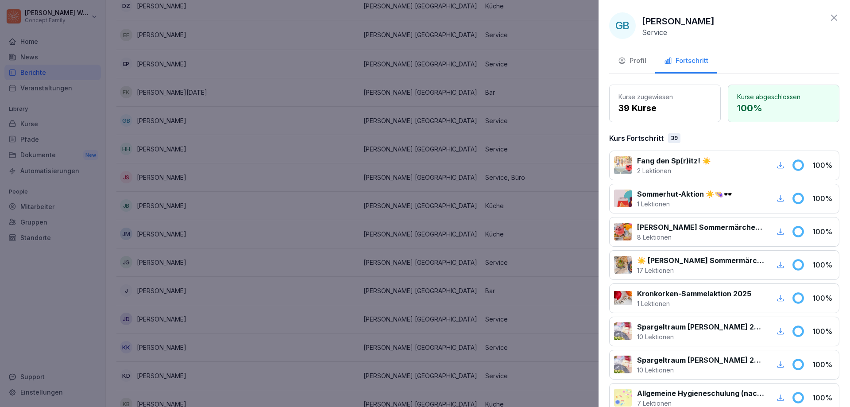 Image resolution: width=850 pixels, height=407 pixels. What do you see at coordinates (674, 161) in the screenshot?
I see `p: Fang den Sp(r)itz! ☀️` at bounding box center [674, 161].